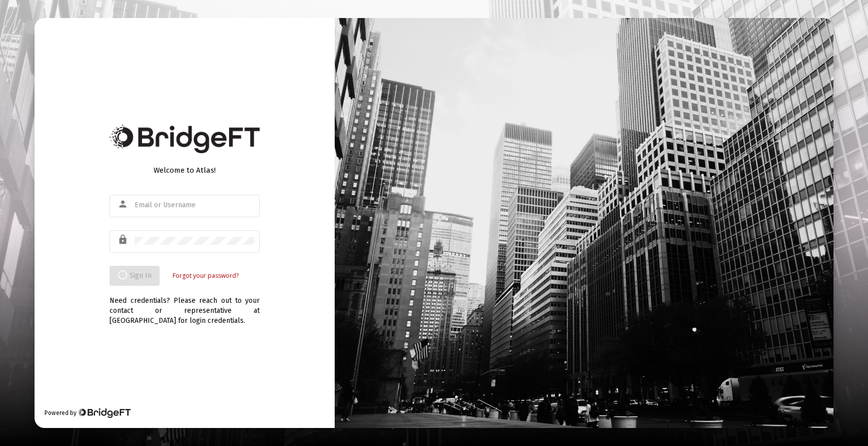  Describe the element at coordinates (134, 275) in the screenshot. I see `span: Sign In` at that location.